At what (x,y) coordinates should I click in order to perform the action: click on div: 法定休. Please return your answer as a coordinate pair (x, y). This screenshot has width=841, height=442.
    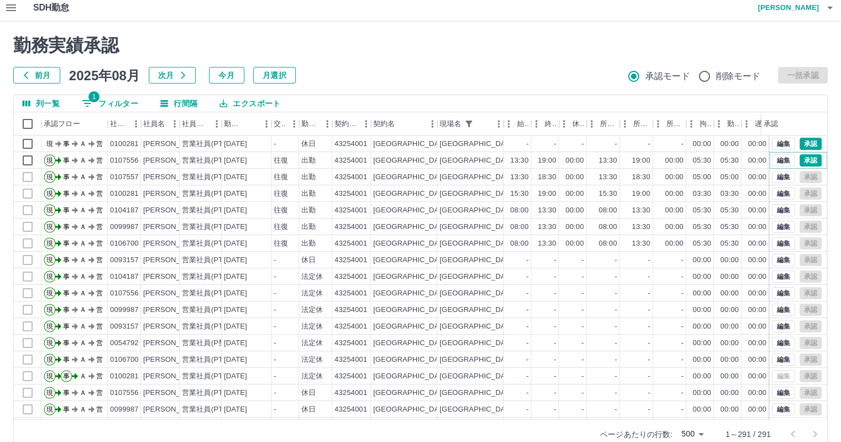
    Looking at the image, I should click on (312, 277).